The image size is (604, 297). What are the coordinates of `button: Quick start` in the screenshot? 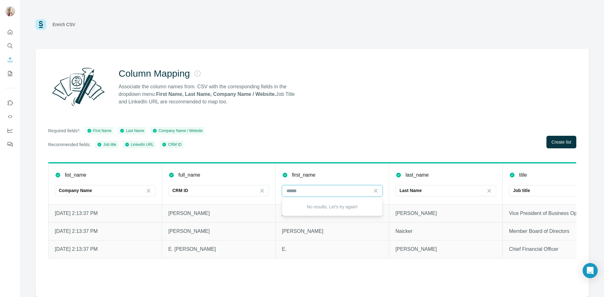 It's located at (10, 32).